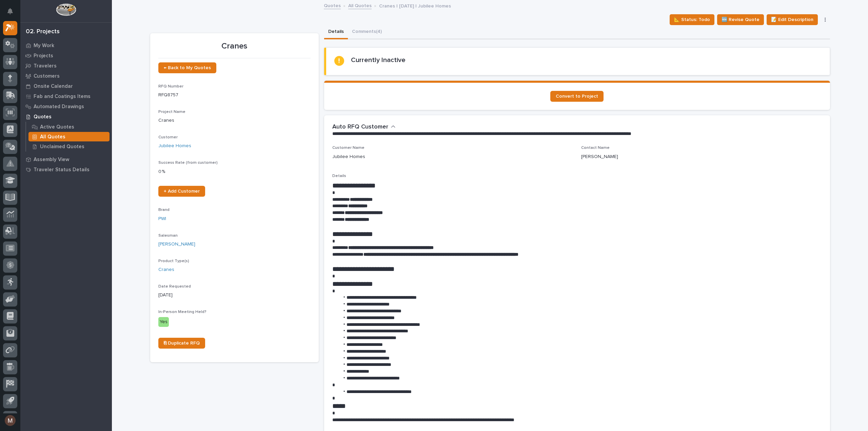 This screenshot has width=868, height=431. What do you see at coordinates (66, 96) in the screenshot?
I see `a: Fab and Coatings Items` at bounding box center [66, 96].